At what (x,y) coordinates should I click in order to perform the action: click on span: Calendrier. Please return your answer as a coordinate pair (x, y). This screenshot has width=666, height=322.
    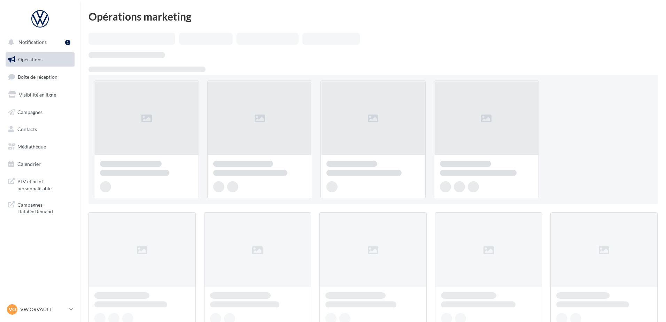
    Looking at the image, I should click on (29, 164).